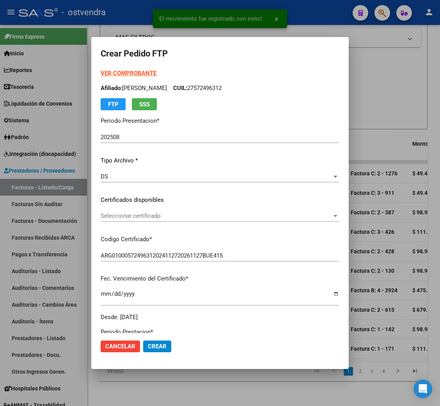 The width and height of the screenshot is (440, 406). Describe the element at coordinates (128, 73) in the screenshot. I see `strong: VER COMPROBANTE` at that location.